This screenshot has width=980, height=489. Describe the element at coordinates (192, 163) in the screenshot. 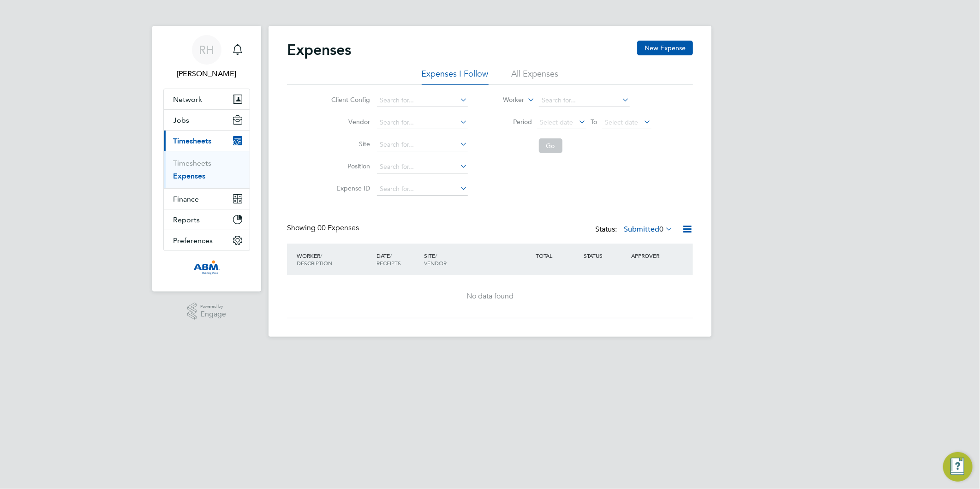

I see `a: Timesheets` at that location.